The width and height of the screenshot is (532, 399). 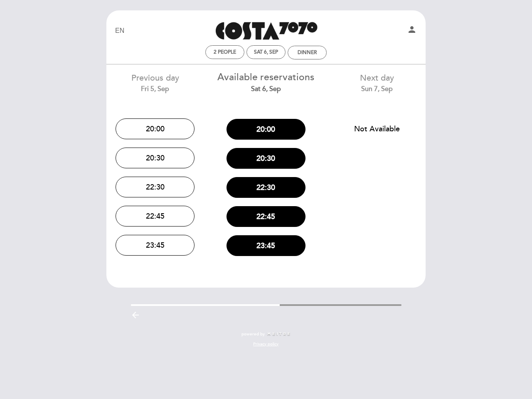 I want to click on div: Fri 5, Sep, so click(x=155, y=89).